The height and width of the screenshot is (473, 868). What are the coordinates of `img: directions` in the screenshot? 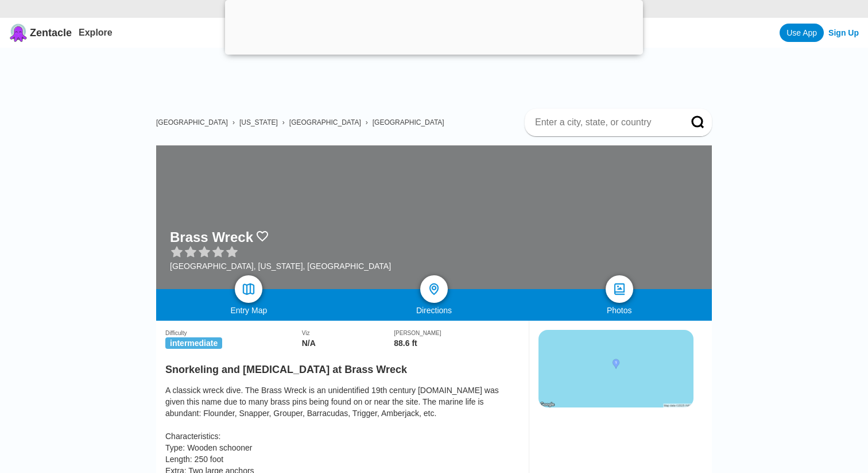 It's located at (434, 289).